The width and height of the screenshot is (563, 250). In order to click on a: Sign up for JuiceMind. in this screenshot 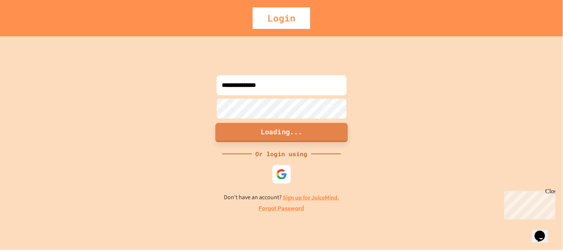, I will do `click(311, 197)`.